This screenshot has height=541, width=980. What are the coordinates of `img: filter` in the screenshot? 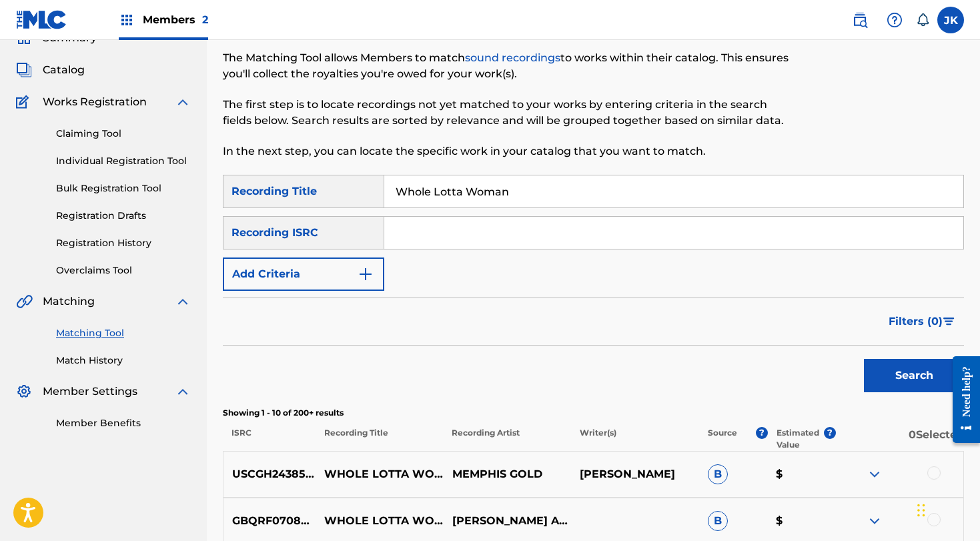 It's located at (949, 322).